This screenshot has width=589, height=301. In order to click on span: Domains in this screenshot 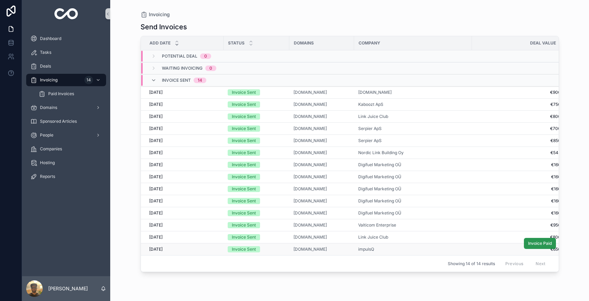, I will do `click(49, 107)`.